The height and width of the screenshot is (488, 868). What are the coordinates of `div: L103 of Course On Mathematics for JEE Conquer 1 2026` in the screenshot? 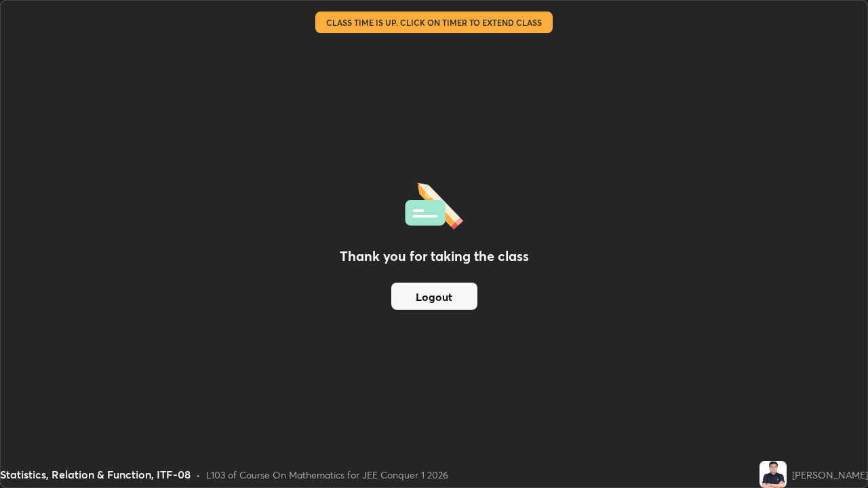 It's located at (326, 474).